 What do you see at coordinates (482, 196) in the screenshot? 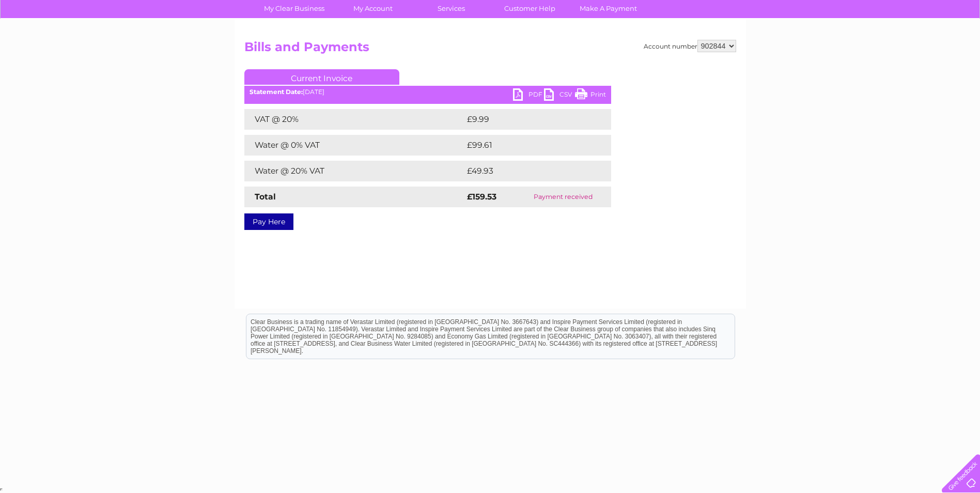
I see `strong: £159.53` at bounding box center [482, 196].